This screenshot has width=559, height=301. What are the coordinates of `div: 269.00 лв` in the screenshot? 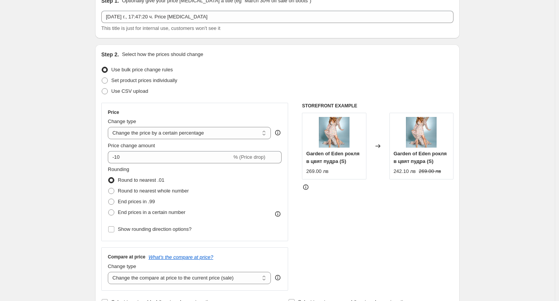 It's located at (317, 172).